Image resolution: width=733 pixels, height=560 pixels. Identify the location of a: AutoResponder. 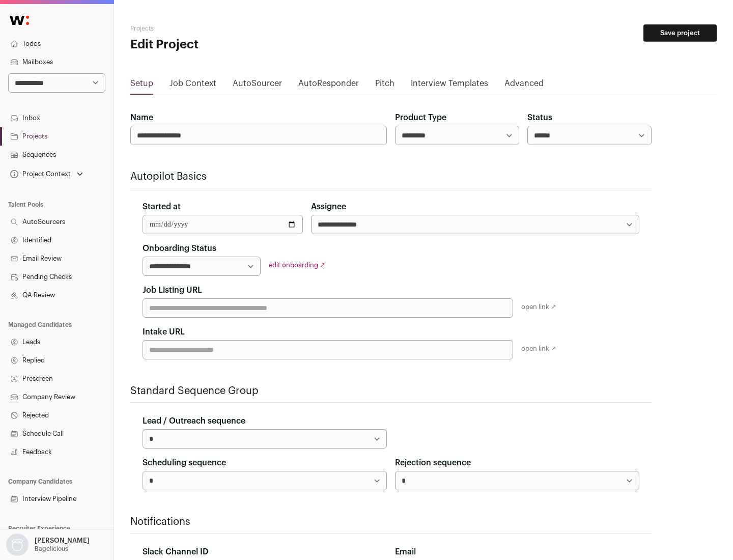
(328, 85).